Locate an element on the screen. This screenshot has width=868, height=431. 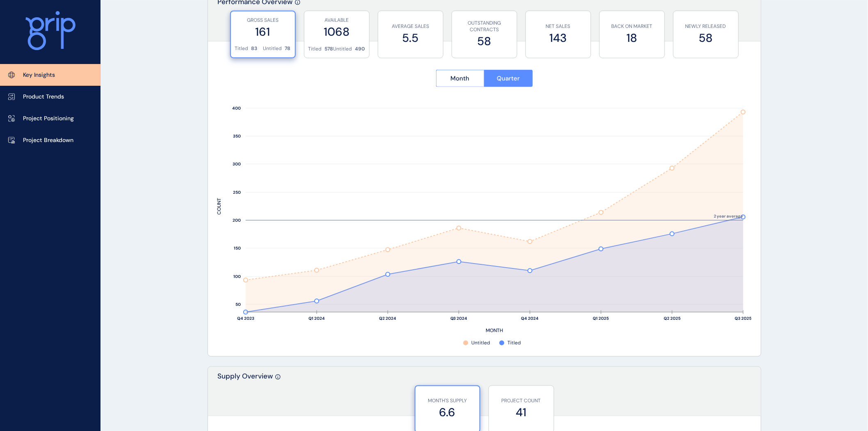
text: 150 is located at coordinates (237, 248).